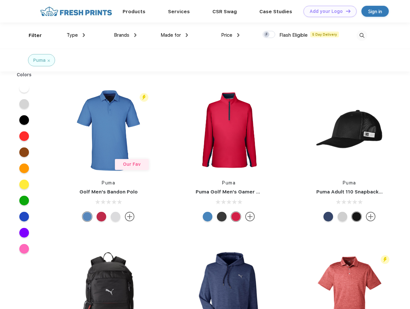 This screenshot has width=410, height=309. I want to click on div: Colors, so click(24, 75).